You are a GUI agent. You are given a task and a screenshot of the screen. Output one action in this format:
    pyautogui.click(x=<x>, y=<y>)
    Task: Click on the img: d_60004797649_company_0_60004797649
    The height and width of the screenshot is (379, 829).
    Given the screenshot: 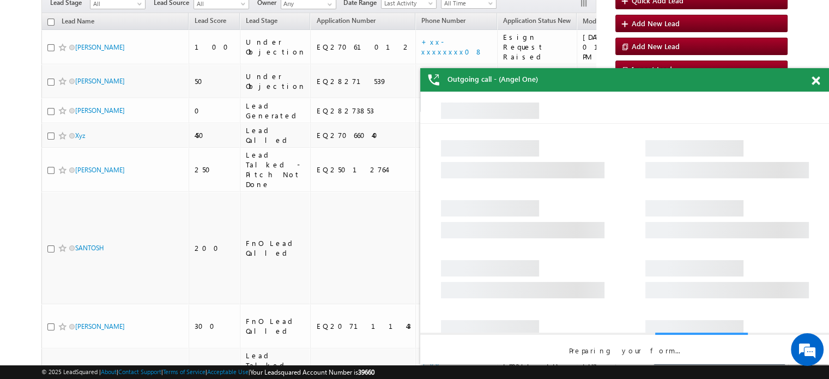 What is the action you would take?
    pyautogui.click(x=32, y=64)
    